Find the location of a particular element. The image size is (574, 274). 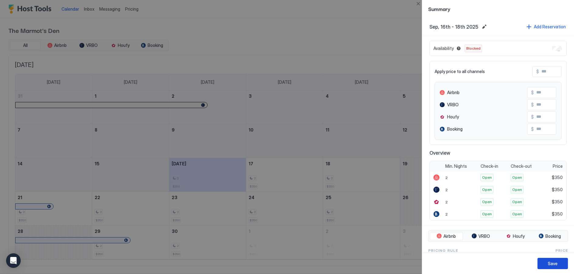

span: Blocked is located at coordinates (474, 48).